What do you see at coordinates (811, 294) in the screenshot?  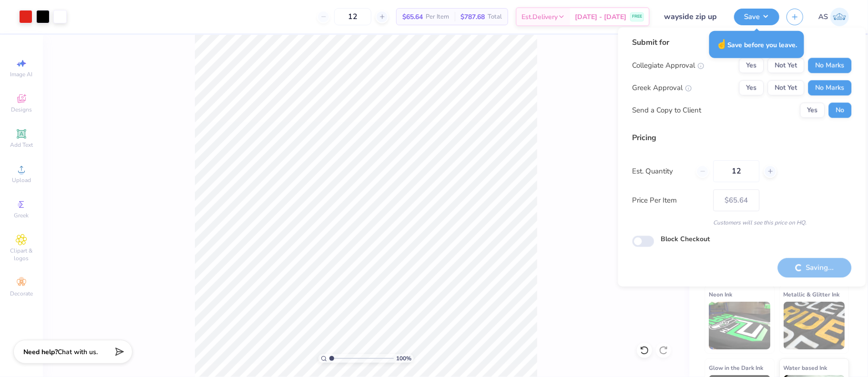 I see `span: Metallic & Glitter Ink` at bounding box center [811, 294].